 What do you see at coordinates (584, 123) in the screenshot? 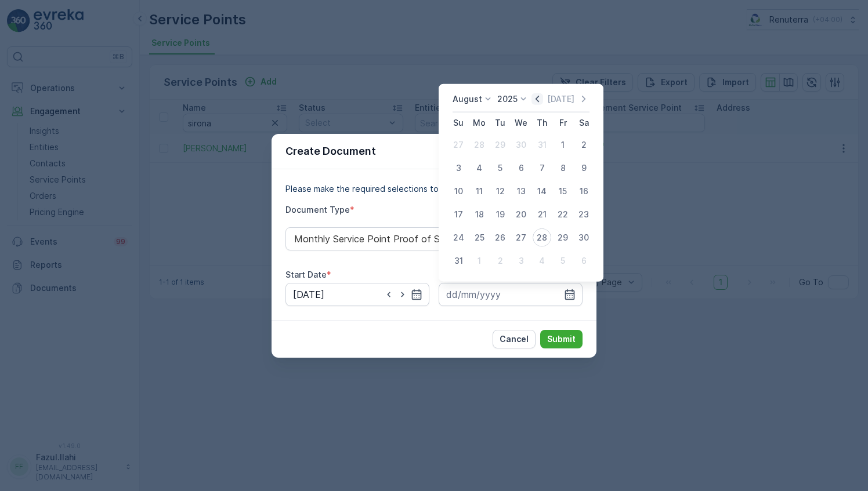
I see `th: Saturday` at bounding box center [584, 123].